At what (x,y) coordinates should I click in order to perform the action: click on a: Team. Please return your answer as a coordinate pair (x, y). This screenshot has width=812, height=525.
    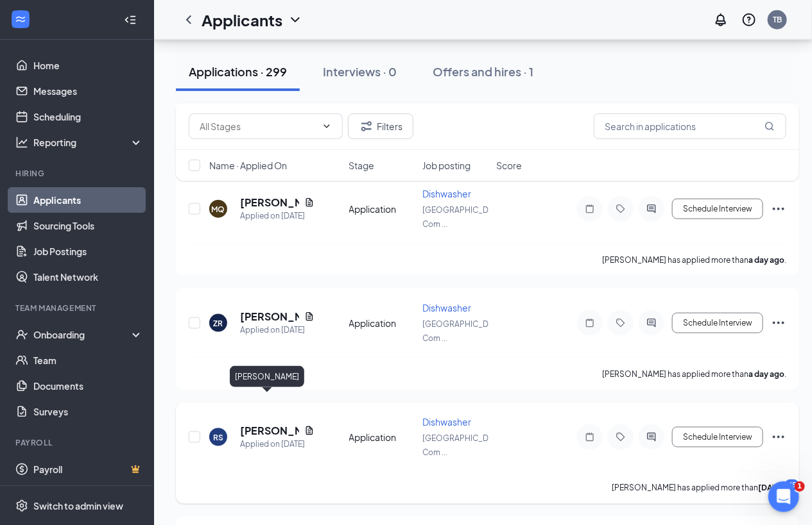
    Looking at the image, I should click on (88, 361).